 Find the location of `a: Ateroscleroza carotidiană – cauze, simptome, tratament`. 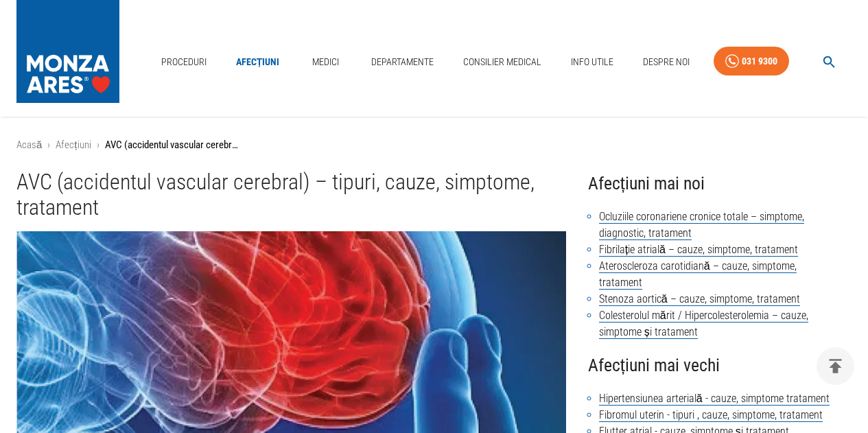

a: Ateroscleroza carotidiană – cauze, simptome, tratament is located at coordinates (698, 275).